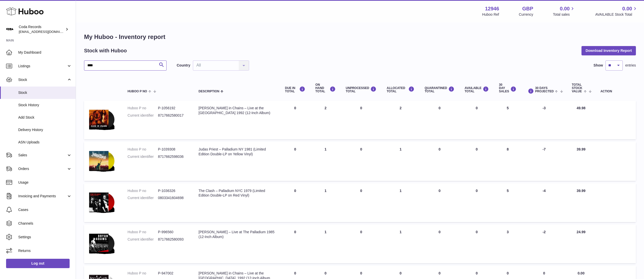  I want to click on strong: 12946, so click(492, 8).